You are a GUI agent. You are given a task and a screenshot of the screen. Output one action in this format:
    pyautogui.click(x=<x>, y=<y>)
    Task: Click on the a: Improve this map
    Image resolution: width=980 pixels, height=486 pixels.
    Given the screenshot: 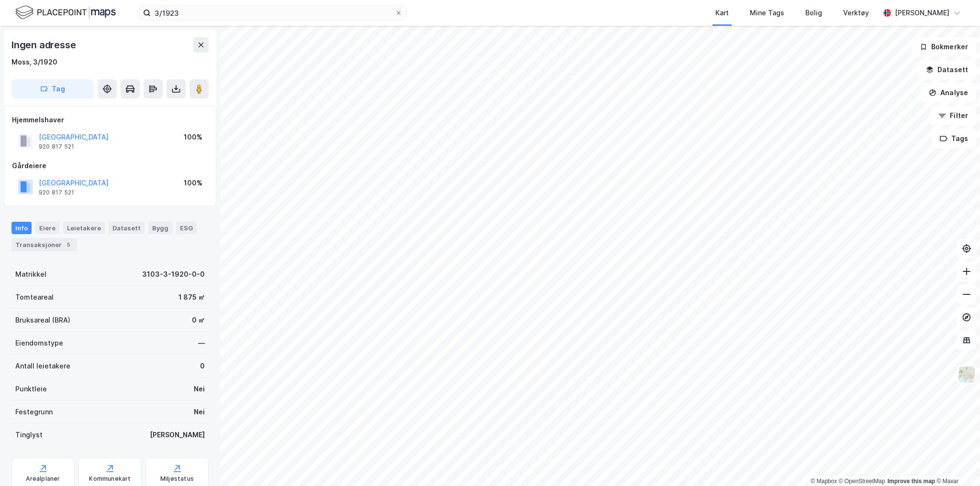 What is the action you would take?
    pyautogui.click(x=911, y=482)
    